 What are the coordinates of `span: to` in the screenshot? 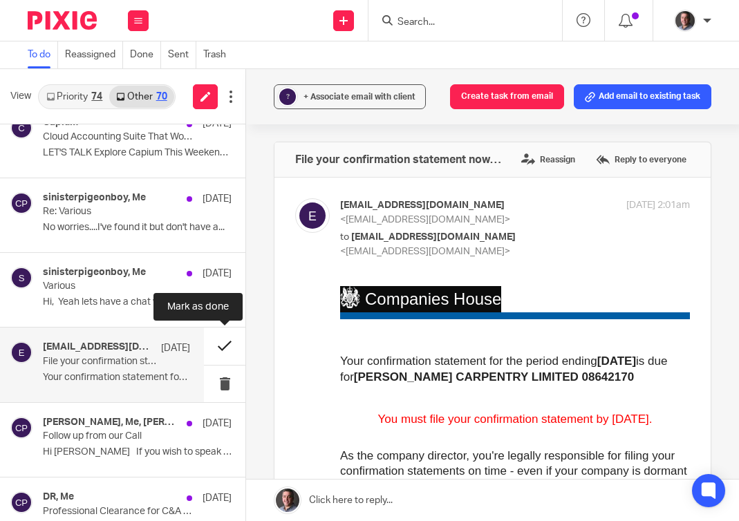 It's located at (344, 237).